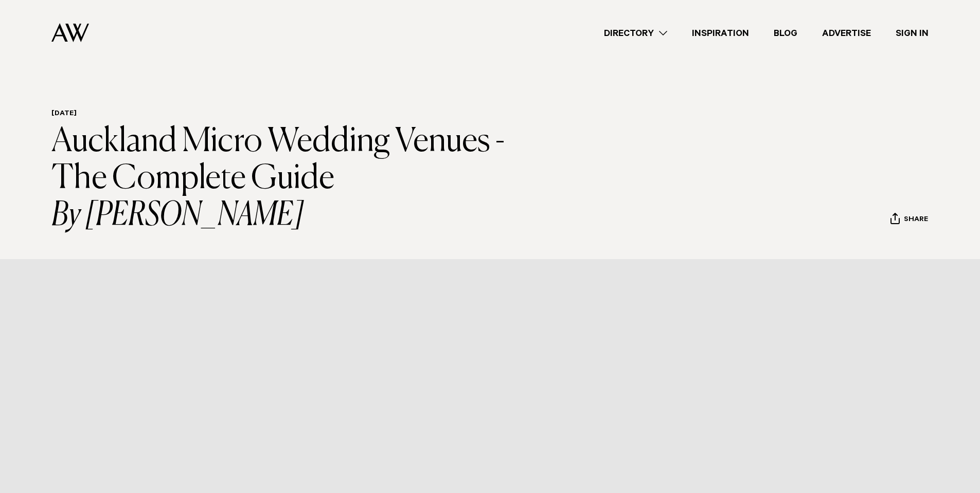 The image size is (980, 493). What do you see at coordinates (912, 33) in the screenshot?
I see `a: Sign In` at bounding box center [912, 33].